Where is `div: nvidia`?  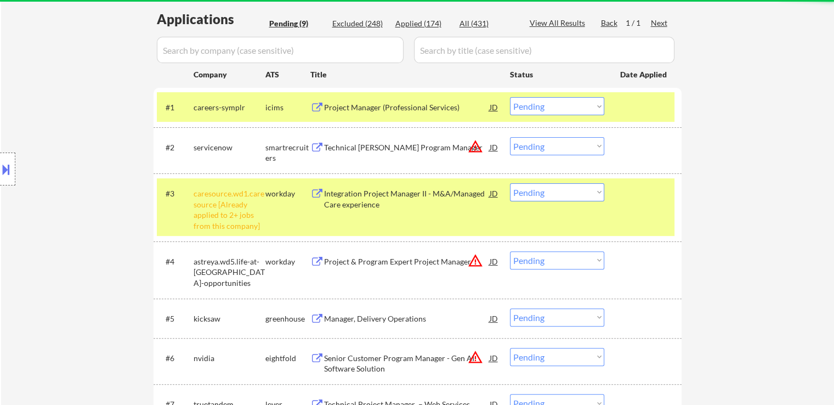 div: nvidia is located at coordinates (229, 358).